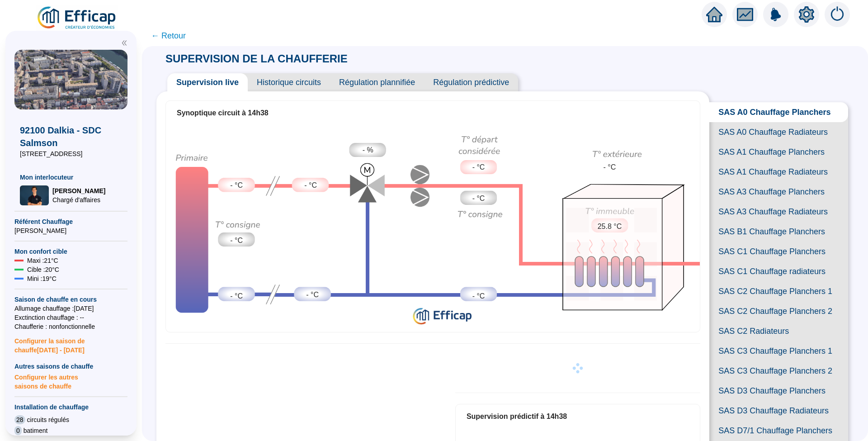 The width and height of the screenshot is (868, 441). What do you see at coordinates (779, 311) in the screenshot?
I see `span: SAS C2 Chauffage Planchers 2` at bounding box center [779, 311].